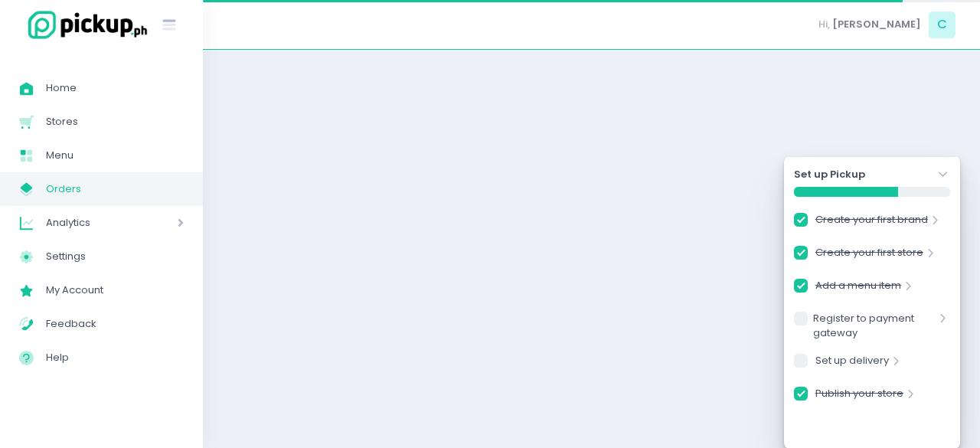 The width and height of the screenshot is (980, 448). What do you see at coordinates (84, 25) in the screenshot?
I see `img: logo` at bounding box center [84, 25].